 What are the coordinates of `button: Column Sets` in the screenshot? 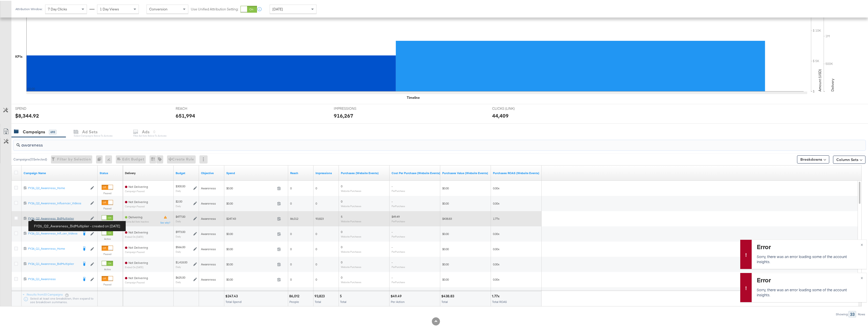 It's located at (849, 159).